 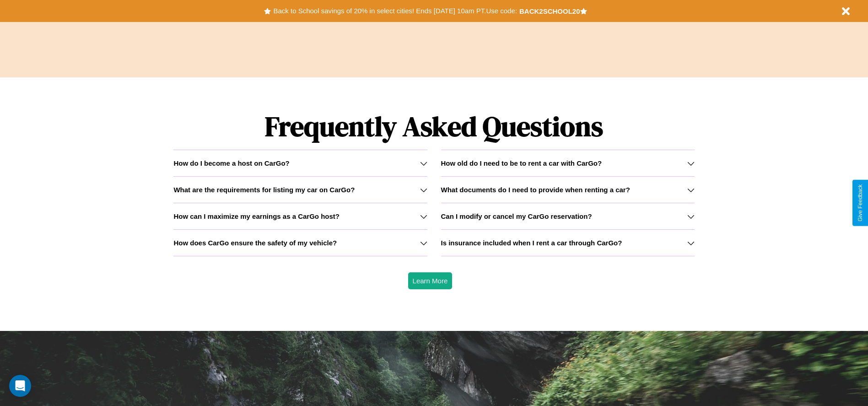 What do you see at coordinates (20, 386) in the screenshot?
I see `div: Open Intercom Messenger` at bounding box center [20, 386].